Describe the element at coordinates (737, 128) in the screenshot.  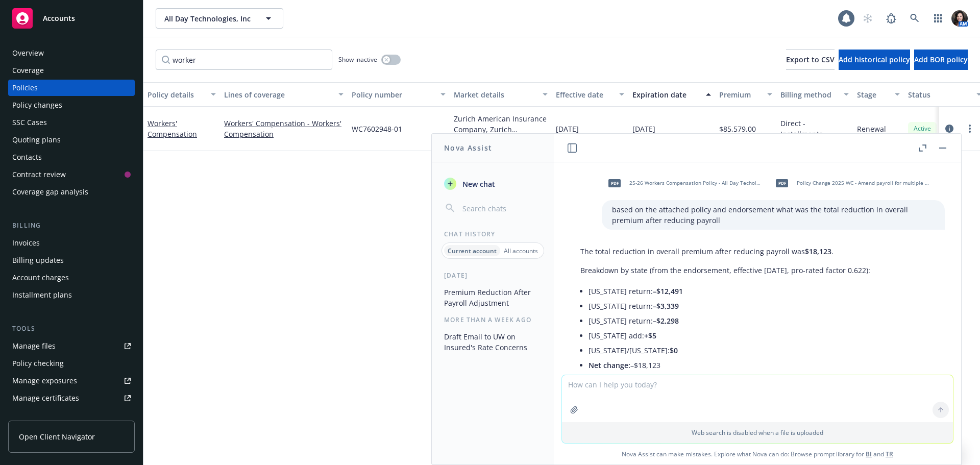
I see `span: $85,579.00` at that location.